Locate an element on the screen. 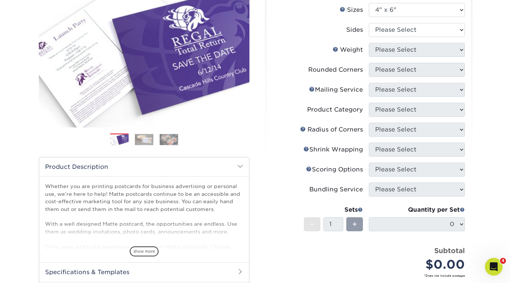 This screenshot has height=283, width=510. div: Sets is located at coordinates (333, 210).